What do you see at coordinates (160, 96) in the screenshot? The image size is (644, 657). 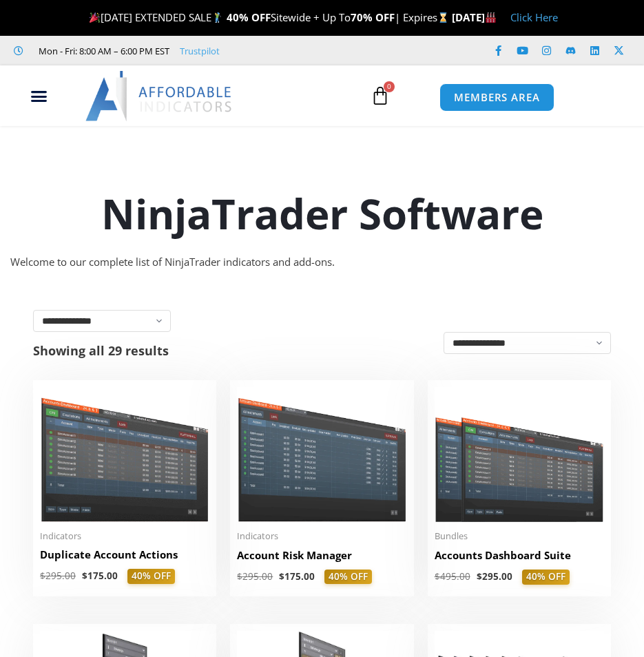 I see `img: LogoAI | Affordable Indicators – NinjaTrader` at bounding box center [160, 96].